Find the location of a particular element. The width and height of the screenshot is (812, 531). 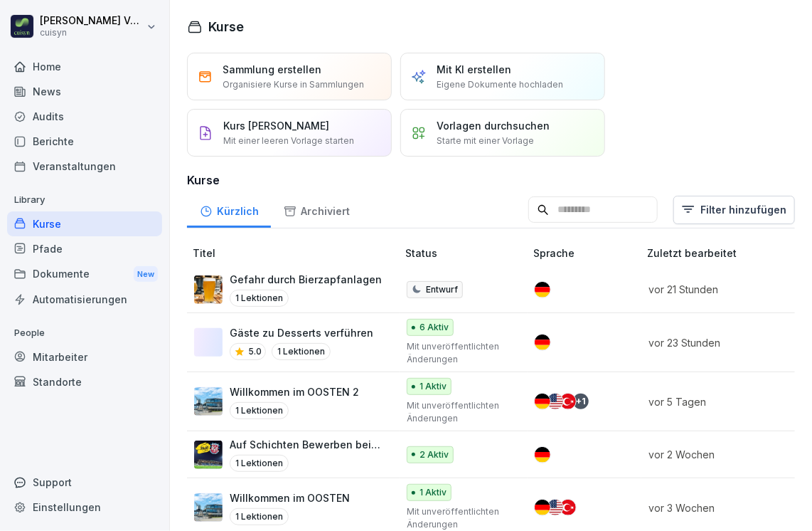

p: 6 Aktiv is located at coordinates (434, 327).